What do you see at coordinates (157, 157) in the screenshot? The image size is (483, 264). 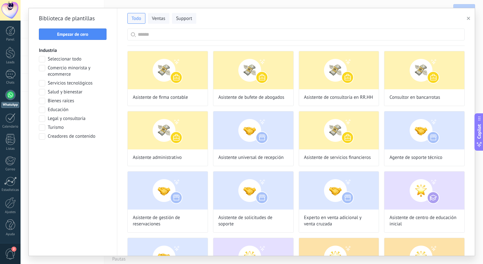 I see `span: Asistente administrativo` at bounding box center [157, 157].